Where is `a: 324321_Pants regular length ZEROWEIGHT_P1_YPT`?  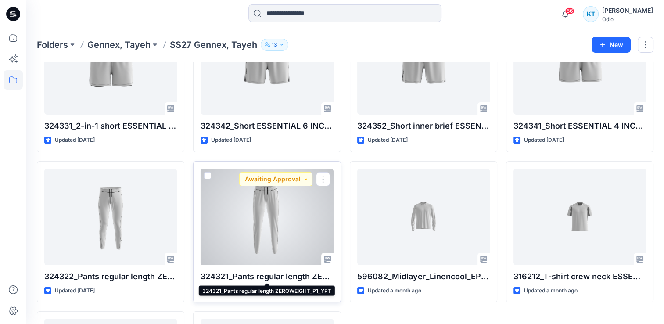
a: 324321_Pants regular length ZEROWEIGHT_P1_YPT is located at coordinates (267, 217).